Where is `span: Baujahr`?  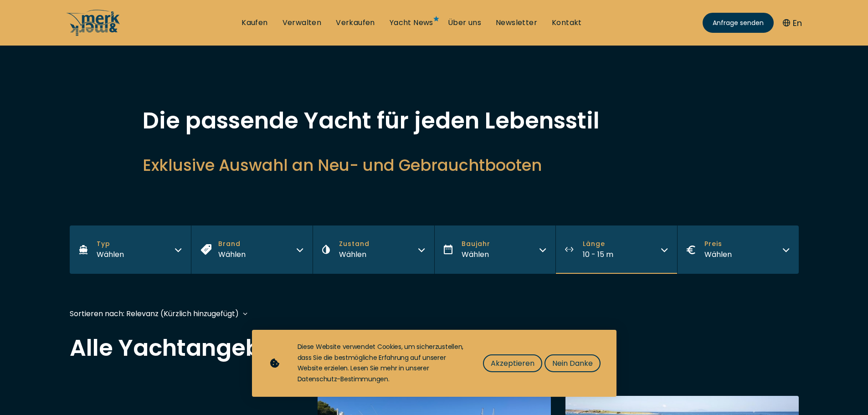
span: Baujahr is located at coordinates (476, 244).